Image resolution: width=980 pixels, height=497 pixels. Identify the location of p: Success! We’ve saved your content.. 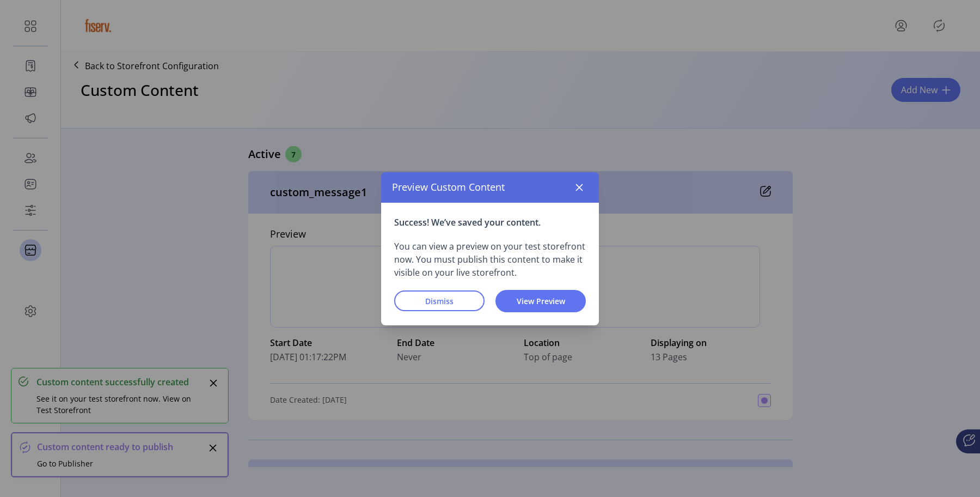
(490, 222).